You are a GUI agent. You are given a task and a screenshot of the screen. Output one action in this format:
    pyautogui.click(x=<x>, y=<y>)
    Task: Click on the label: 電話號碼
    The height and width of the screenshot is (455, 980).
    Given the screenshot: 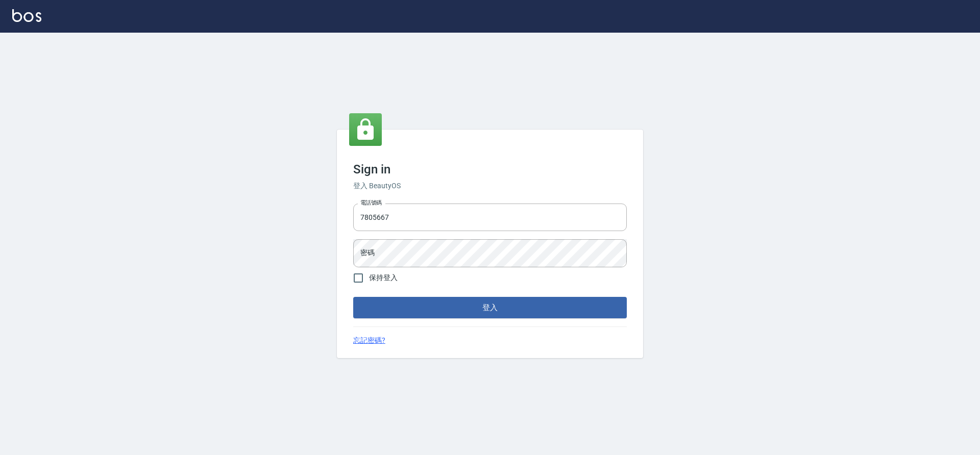 What is the action you would take?
    pyautogui.click(x=371, y=202)
    